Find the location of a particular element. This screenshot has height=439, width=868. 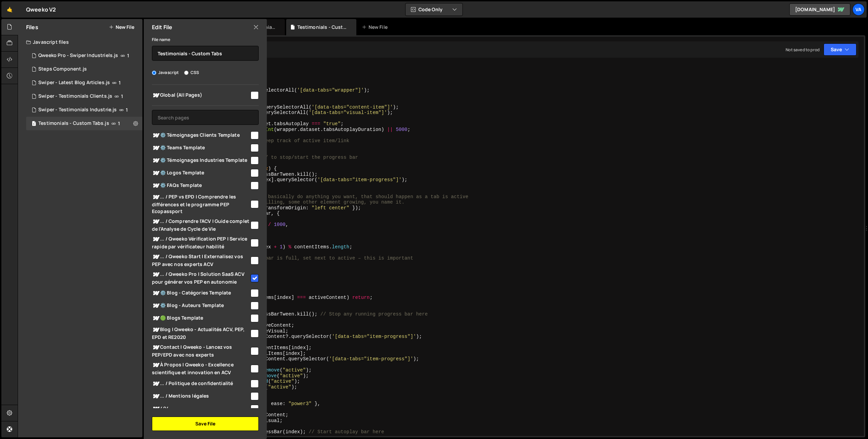

span: ⚙️ Témoignages Industries Template is located at coordinates (201, 161).